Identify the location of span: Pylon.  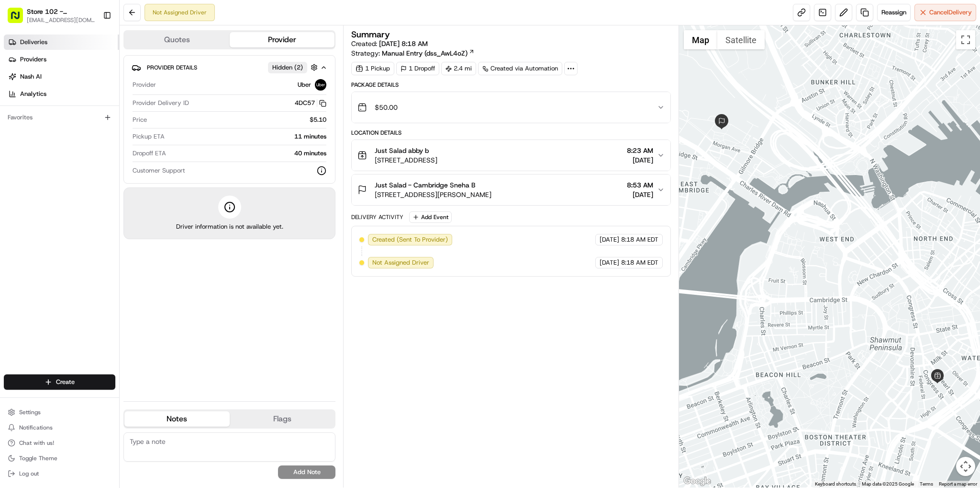
(106, 166).